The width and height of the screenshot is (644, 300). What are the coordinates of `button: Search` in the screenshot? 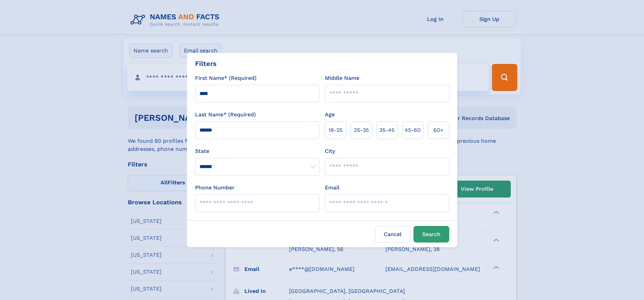 It's located at (432, 234).